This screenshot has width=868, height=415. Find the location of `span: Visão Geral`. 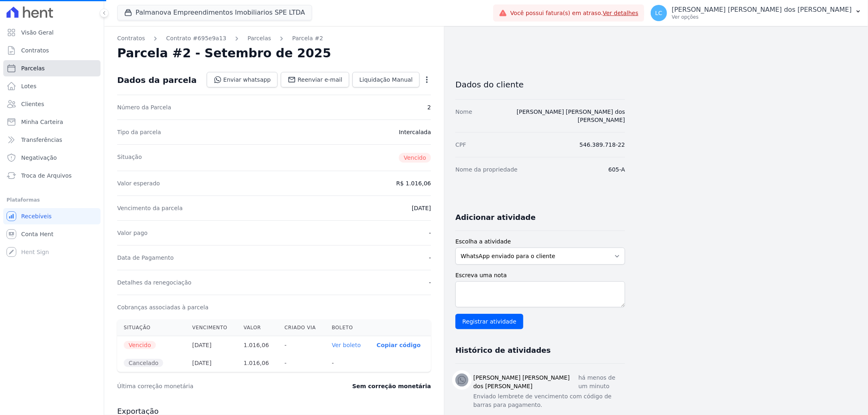

span: Visão Geral is located at coordinates (37, 32).